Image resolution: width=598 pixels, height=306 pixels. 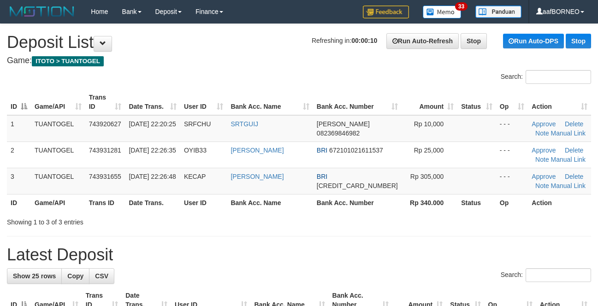 I want to click on span: 743920627, so click(x=105, y=124).